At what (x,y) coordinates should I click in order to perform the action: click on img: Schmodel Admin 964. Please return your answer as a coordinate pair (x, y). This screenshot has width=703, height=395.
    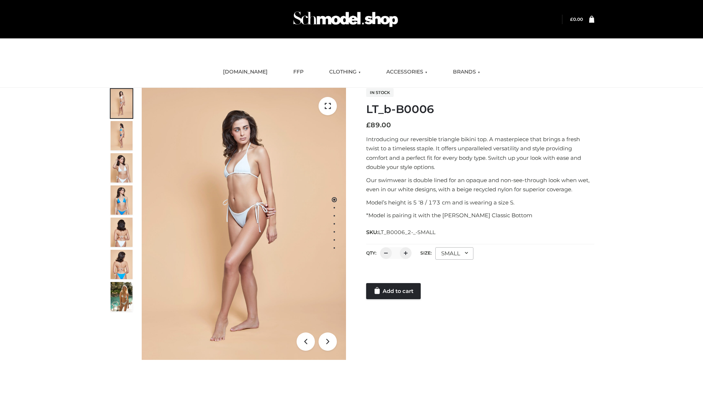
    Looking at the image, I should click on (345, 19).